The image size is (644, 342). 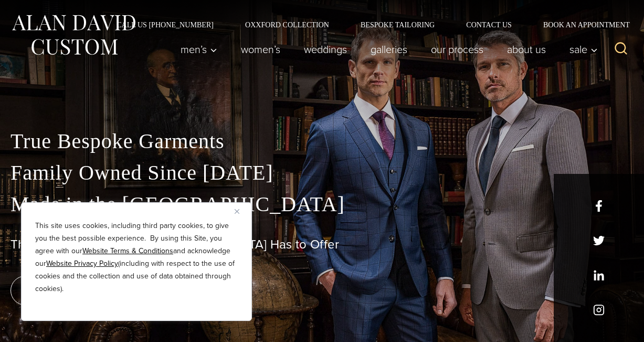 I want to click on a: Our Process, so click(x=457, y=49).